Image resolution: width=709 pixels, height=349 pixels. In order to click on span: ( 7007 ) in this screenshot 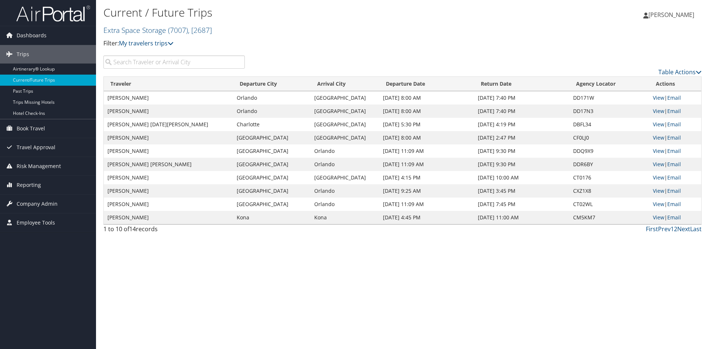, I will do `click(178, 30)`.